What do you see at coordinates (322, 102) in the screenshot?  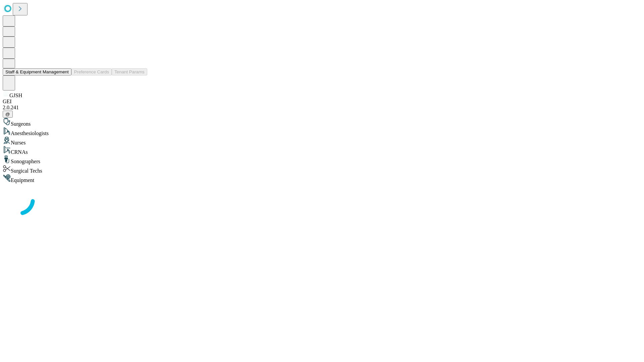 I see `div: GEI` at bounding box center [322, 102].